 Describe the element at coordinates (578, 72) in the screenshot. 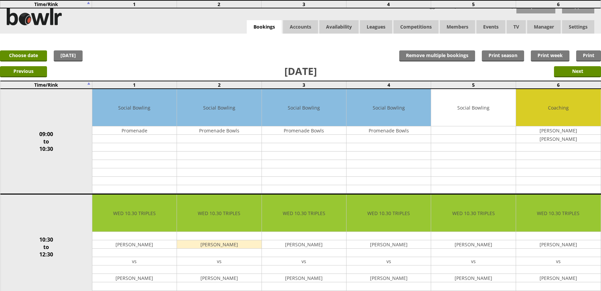

I see `input: Next` at that location.